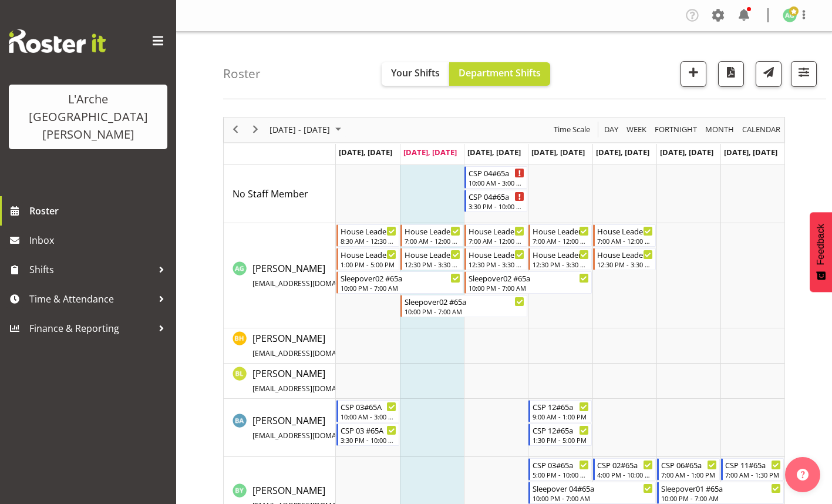 The width and height of the screenshot is (832, 504). What do you see at coordinates (731, 74) in the screenshot?
I see `button: Download a PDF of the roster according to the set date range.` at bounding box center [731, 74].